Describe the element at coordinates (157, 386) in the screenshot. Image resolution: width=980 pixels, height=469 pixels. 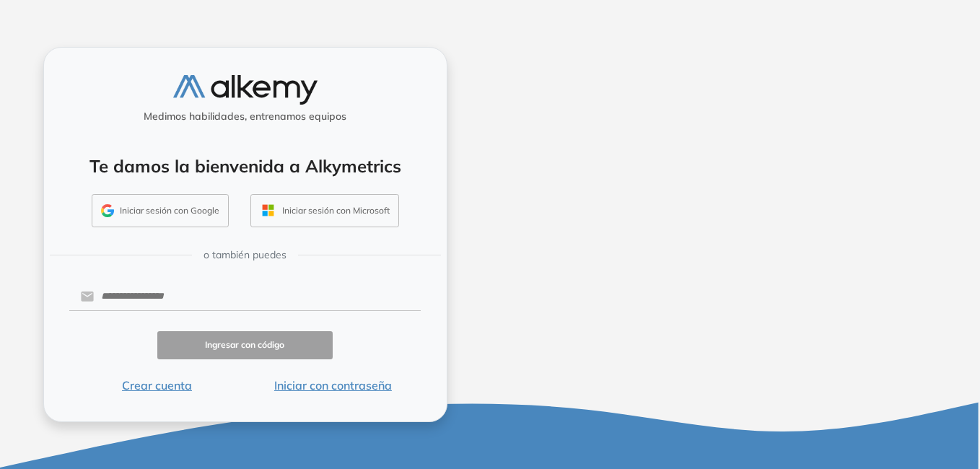
I see `button: Crear cuenta` at that location.